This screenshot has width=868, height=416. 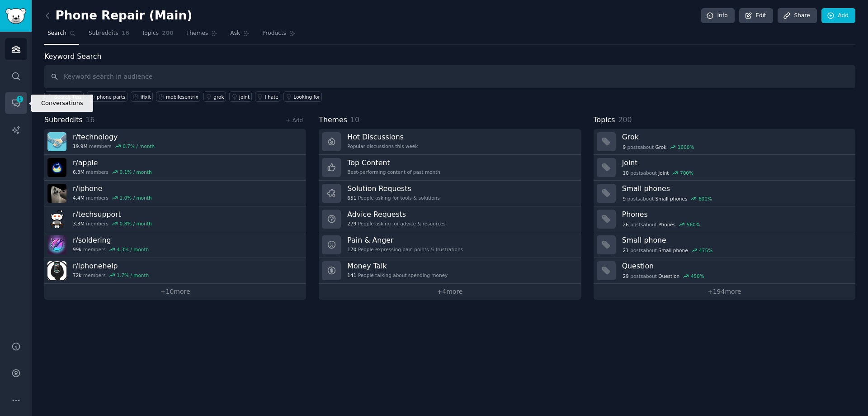 I want to click on a: r/techsupport3.3Mmembers0.8% / month, so click(x=175, y=219).